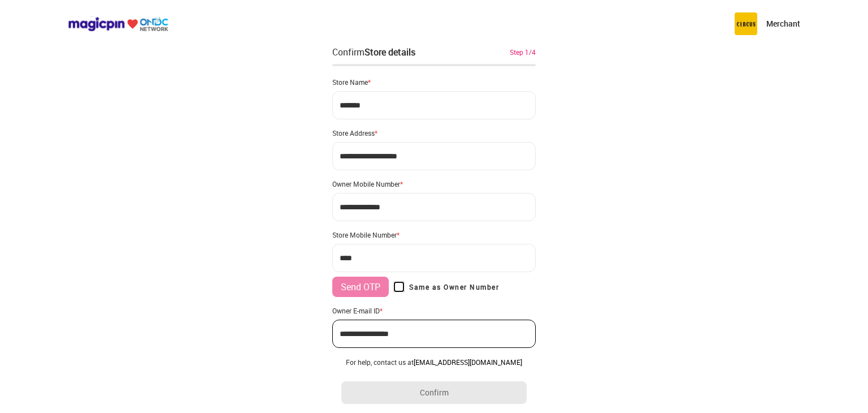  Describe the element at coordinates (746, 24) in the screenshot. I see `img: circus.b677b59b.png` at that location.